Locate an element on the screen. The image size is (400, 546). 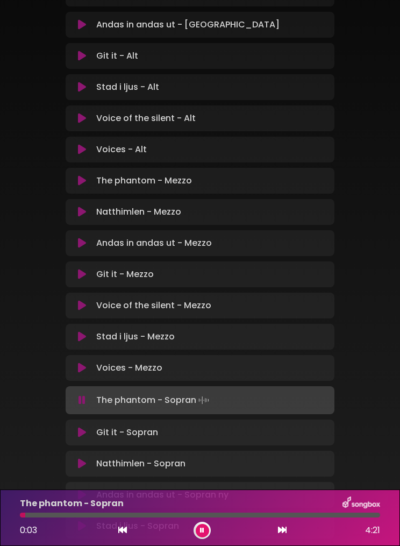
p: Stad i ljus - Alt is located at coordinates (127, 87).